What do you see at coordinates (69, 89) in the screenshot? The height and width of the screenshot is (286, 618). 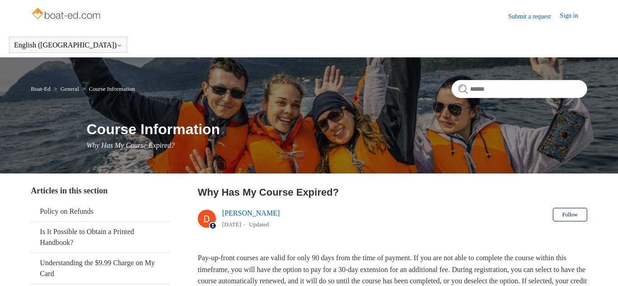 I see `a: General` at bounding box center [69, 89].